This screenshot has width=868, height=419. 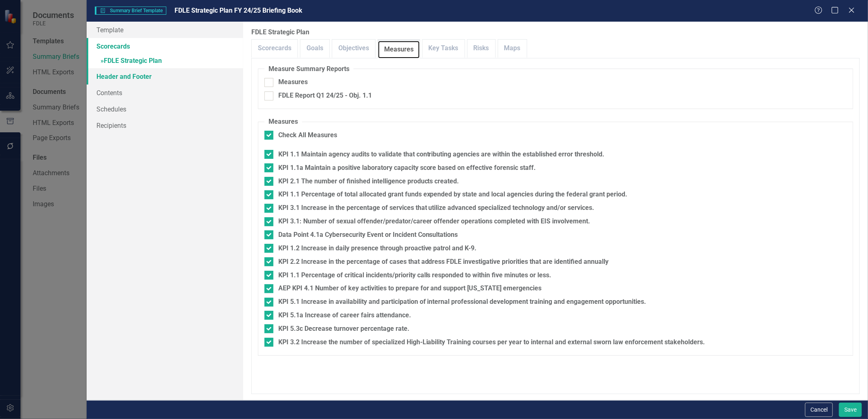 I want to click on div: KPI 5.1a Increase of career fairs attendance., so click(x=345, y=315).